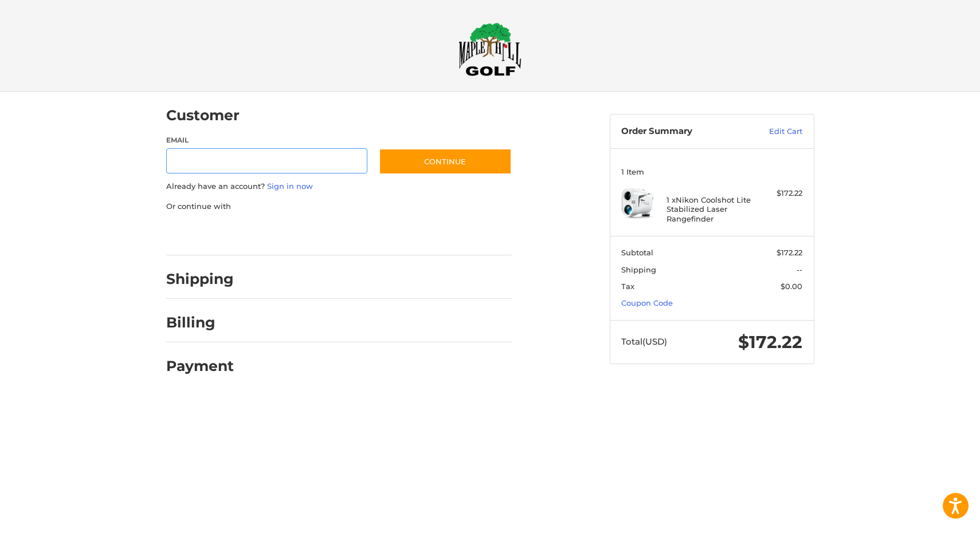 This screenshot has height=553, width=980. Describe the element at coordinates (200, 279) in the screenshot. I see `h2: Shipping` at that location.